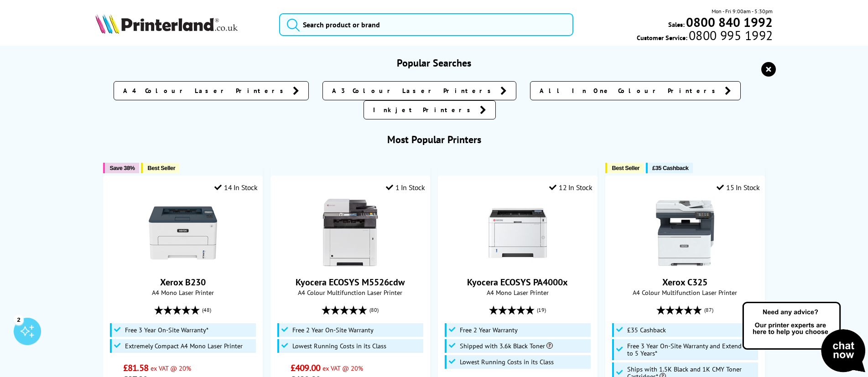 The width and height of the screenshot is (868, 377). Describe the element at coordinates (635, 91) in the screenshot. I see `a: All In One Colour Printers` at that location.